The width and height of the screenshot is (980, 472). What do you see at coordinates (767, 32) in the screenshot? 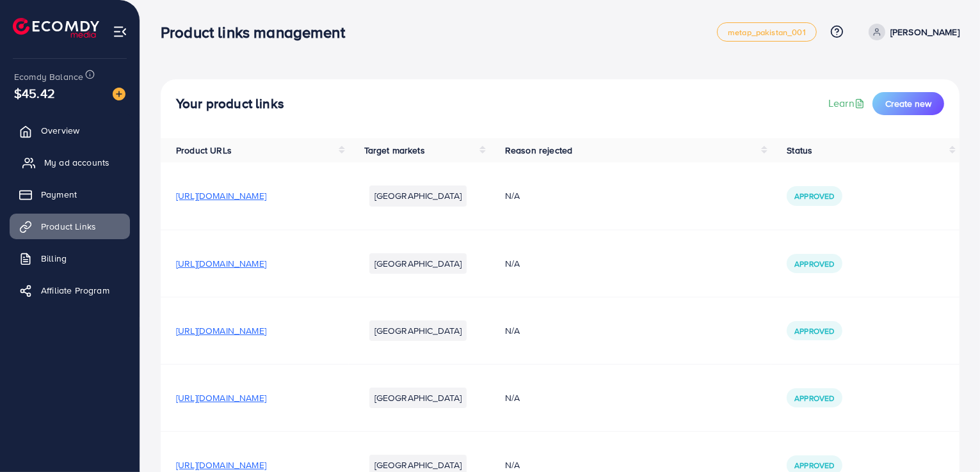
I see `span: metap_pakistan_001` at bounding box center [767, 32].